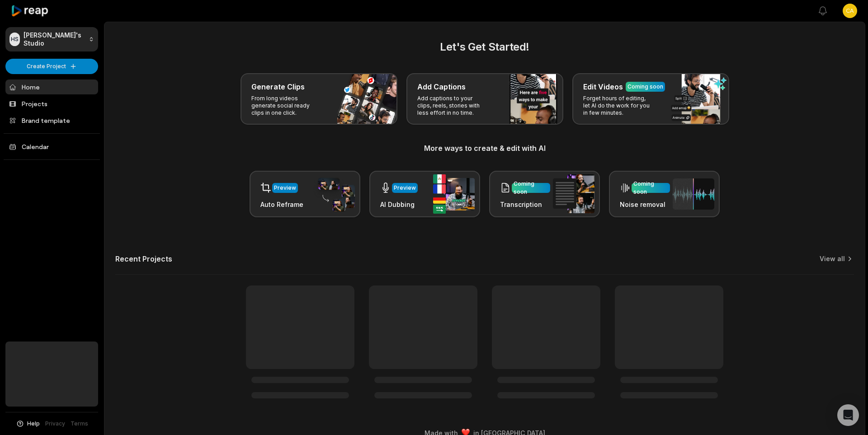  What do you see at coordinates (28, 424) in the screenshot?
I see `button: Help` at bounding box center [28, 424].